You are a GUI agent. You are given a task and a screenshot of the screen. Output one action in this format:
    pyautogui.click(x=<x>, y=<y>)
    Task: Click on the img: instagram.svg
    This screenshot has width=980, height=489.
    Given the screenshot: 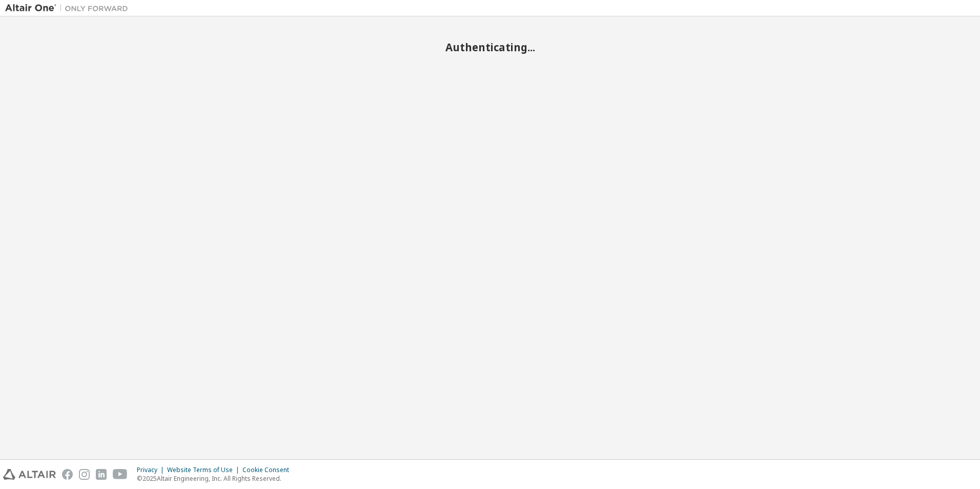 What is the action you would take?
    pyautogui.click(x=84, y=474)
    